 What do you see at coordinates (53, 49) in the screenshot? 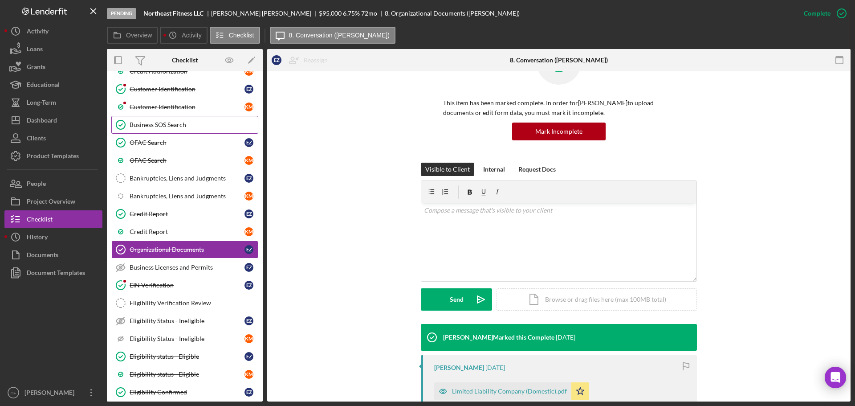
I see `a: Loans` at bounding box center [53, 49].